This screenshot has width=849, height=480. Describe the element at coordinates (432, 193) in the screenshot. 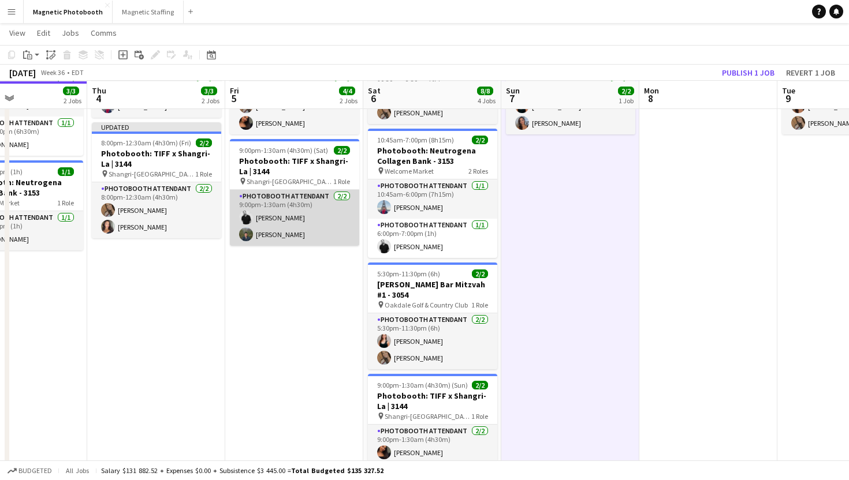

I see `div: 10:45am-7:00pm (8h15m)2/2Photobooth: Neutrogena Collagen Bank - 3153 Welcome Market2 RolesPhotobo...` at that location.